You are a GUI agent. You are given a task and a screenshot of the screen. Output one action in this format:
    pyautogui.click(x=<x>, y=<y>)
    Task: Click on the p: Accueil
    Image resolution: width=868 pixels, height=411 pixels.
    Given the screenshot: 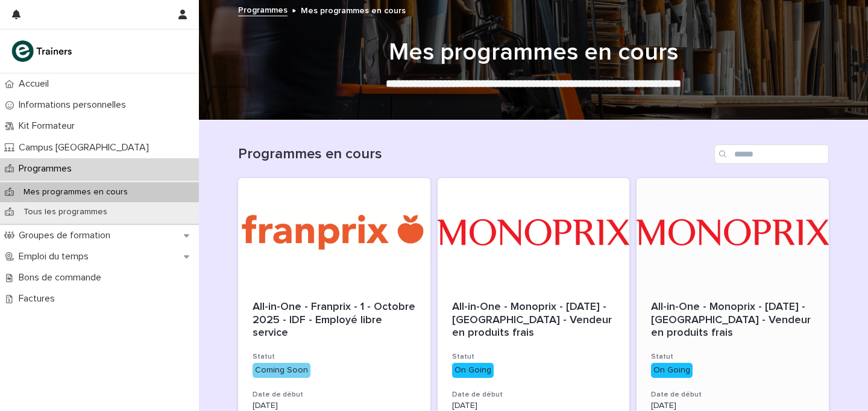 What is the action you would take?
    pyautogui.click(x=36, y=83)
    